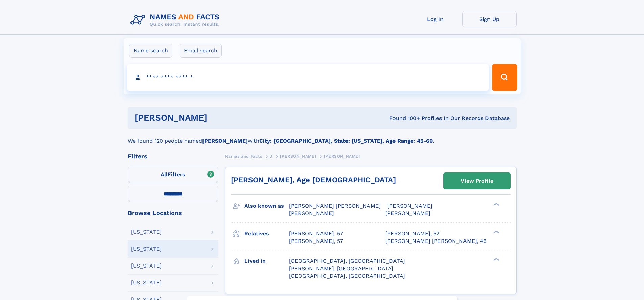 This screenshot has height=300, width=644. I want to click on label: Name search, so click(151, 51).